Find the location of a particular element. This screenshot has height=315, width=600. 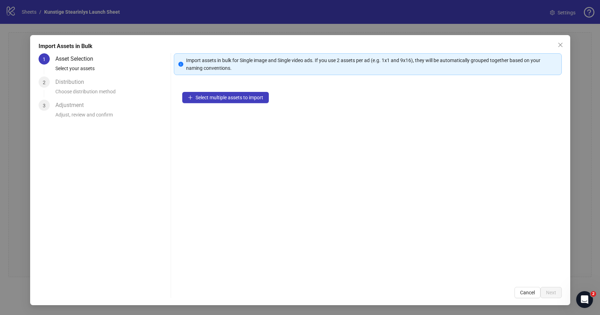

span: plus is located at coordinates (190, 97).